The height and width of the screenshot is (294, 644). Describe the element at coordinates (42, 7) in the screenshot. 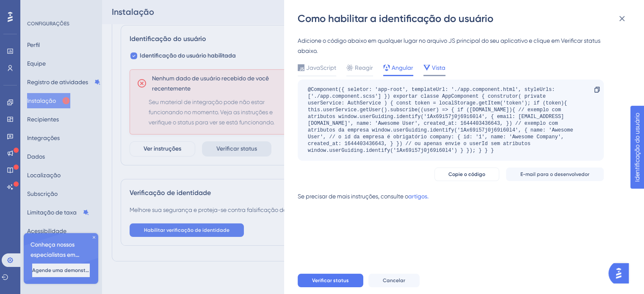

I see `font: Identificação do usuário` at that location.